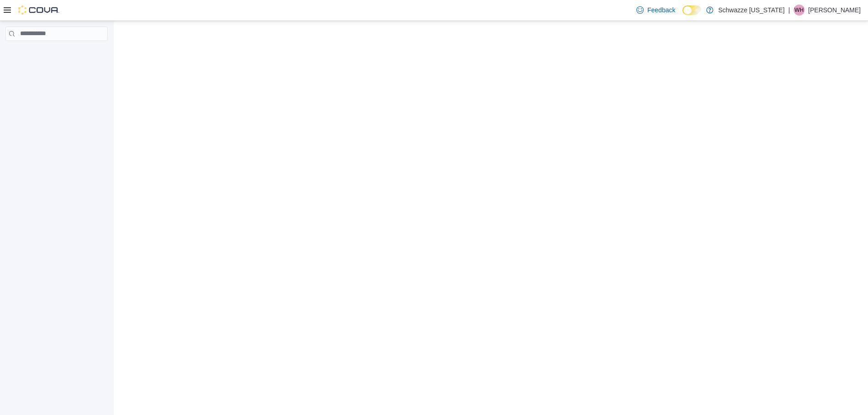 The height and width of the screenshot is (415, 868). I want to click on nav: Complex example, so click(56, 54).